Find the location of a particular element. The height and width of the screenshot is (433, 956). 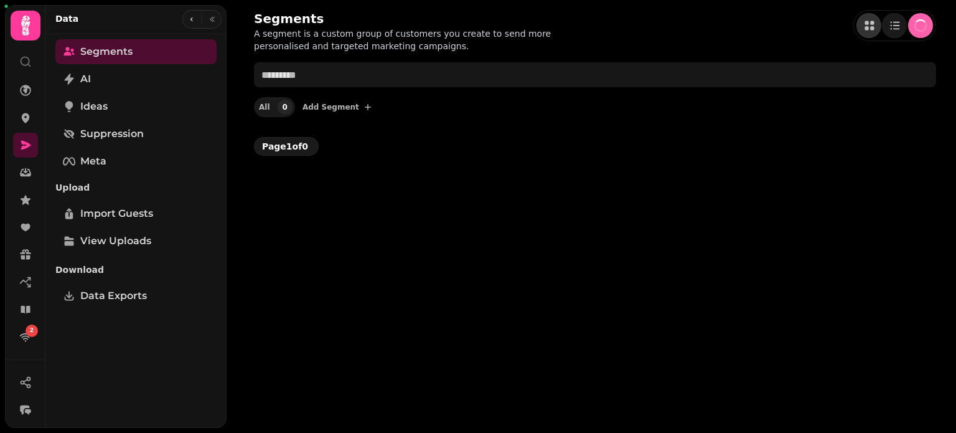

p: Download is located at coordinates (136, 270).